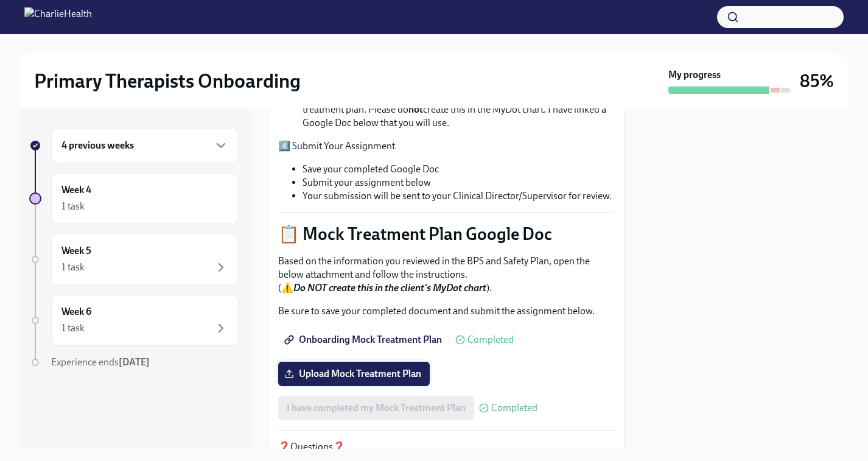  What do you see at coordinates (446, 233) in the screenshot?
I see `p: 📋 Mock Treatment Plan Google Doc` at bounding box center [446, 233].